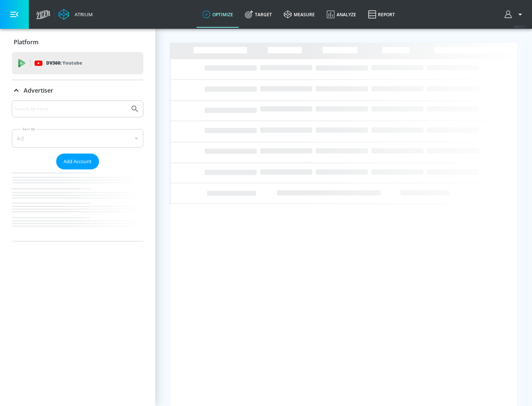 This screenshot has height=406, width=532. Describe the element at coordinates (38, 90) in the screenshot. I see `p: Advertiser` at that location.